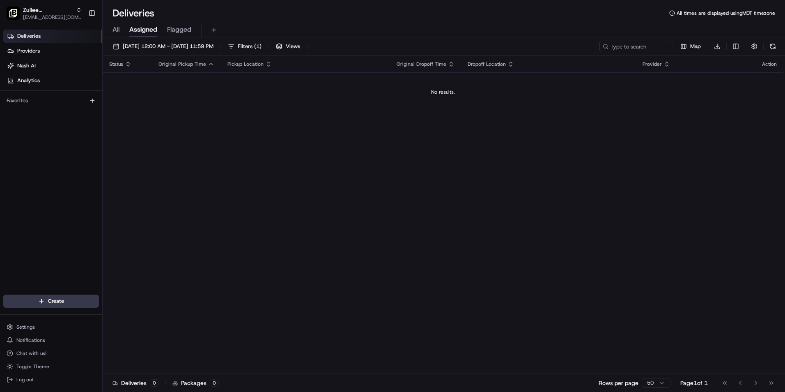 The image size is (785, 392). I want to click on span: Toggle Theme, so click(33, 366).